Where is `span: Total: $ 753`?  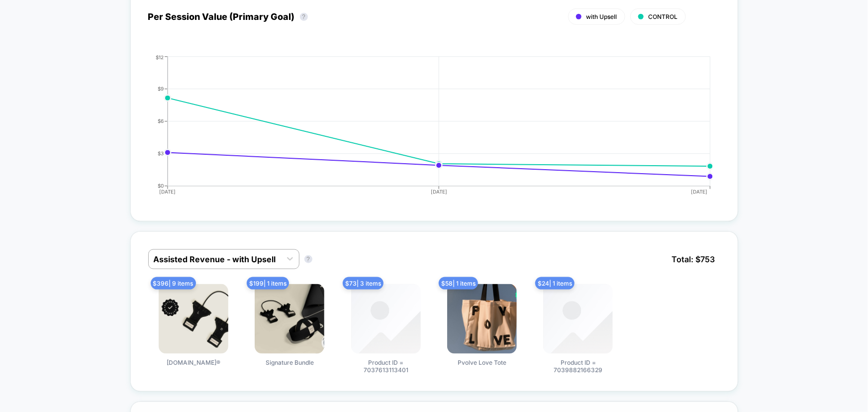
span: Total: $ 753 is located at coordinates (694, 259).